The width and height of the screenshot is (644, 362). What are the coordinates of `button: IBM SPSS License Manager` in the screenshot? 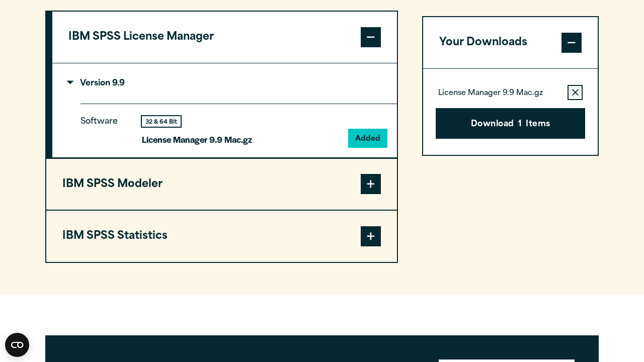 It's located at (224, 37).